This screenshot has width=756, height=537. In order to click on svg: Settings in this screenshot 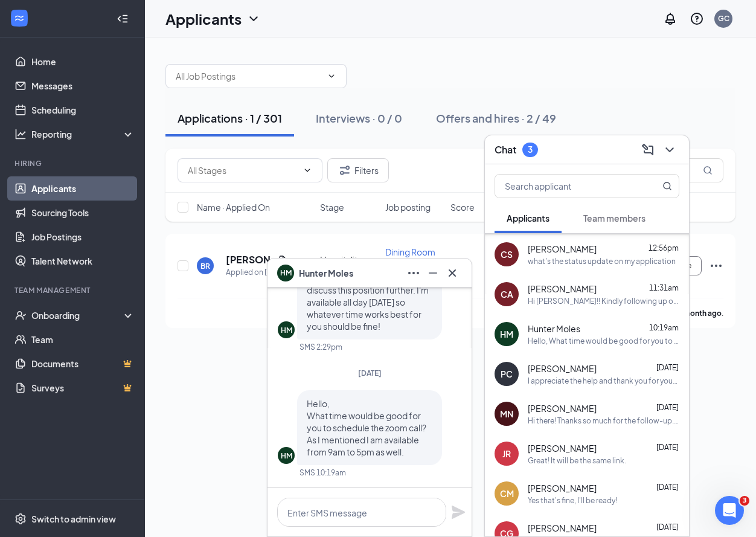, I will do `click(20, 519)`.